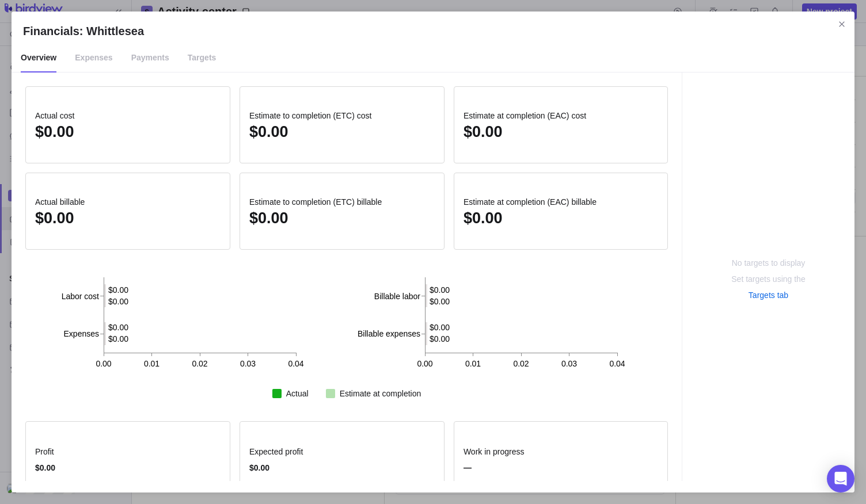  I want to click on span: No targets to display, so click(768, 263).